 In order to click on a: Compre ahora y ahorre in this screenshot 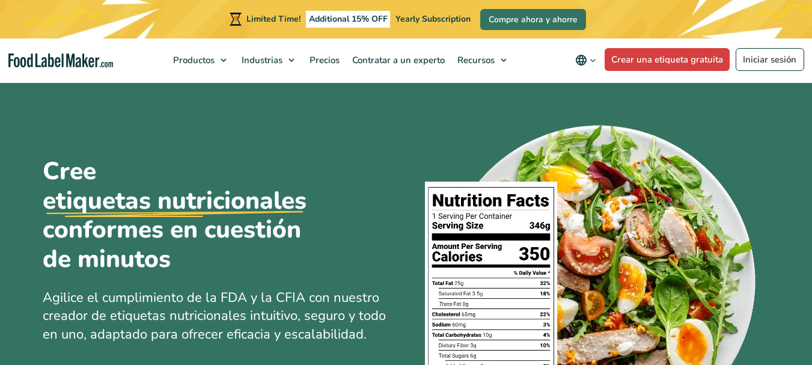, I will do `click(533, 19)`.